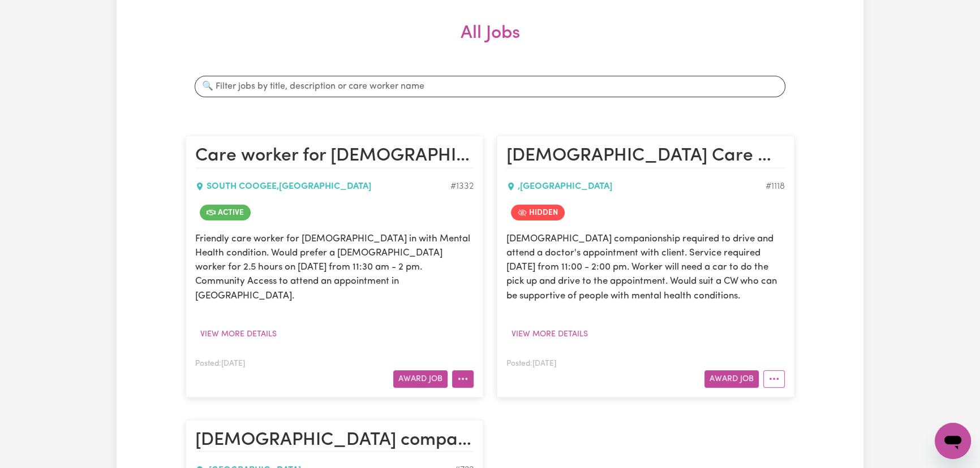 This screenshot has width=980, height=468. What do you see at coordinates (646, 157) in the screenshot?
I see `h2: Female Care Worker for lady with Mental Health condition` at bounding box center [646, 157].